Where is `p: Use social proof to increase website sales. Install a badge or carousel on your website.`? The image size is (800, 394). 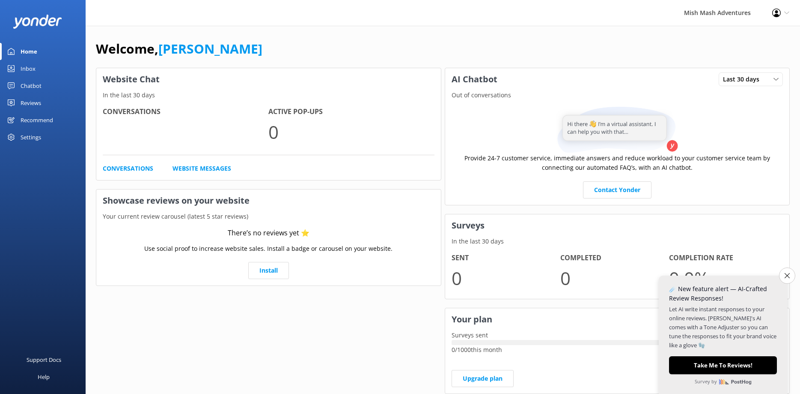 p: Use social proof to increase website sales. Install a badge or carousel on your website. is located at coordinates (269, 248).